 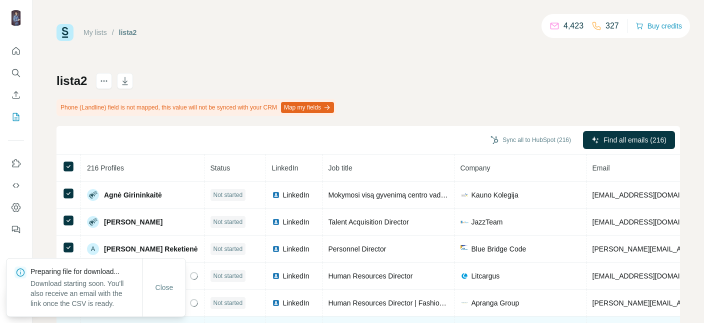 I want to click on button: Map my fields, so click(x=307, y=107).